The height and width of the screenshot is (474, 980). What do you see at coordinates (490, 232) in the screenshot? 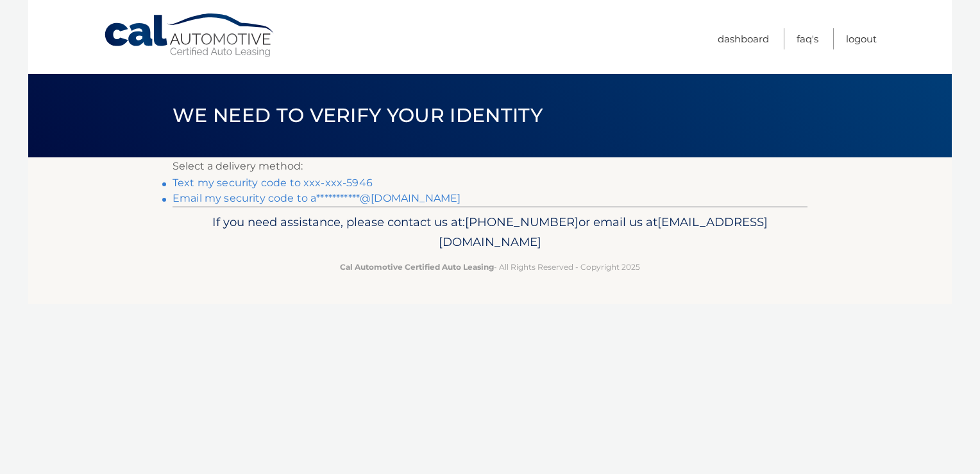
I see `p: If you need assistance, please contact us at: or email us at` at bounding box center [490, 232].